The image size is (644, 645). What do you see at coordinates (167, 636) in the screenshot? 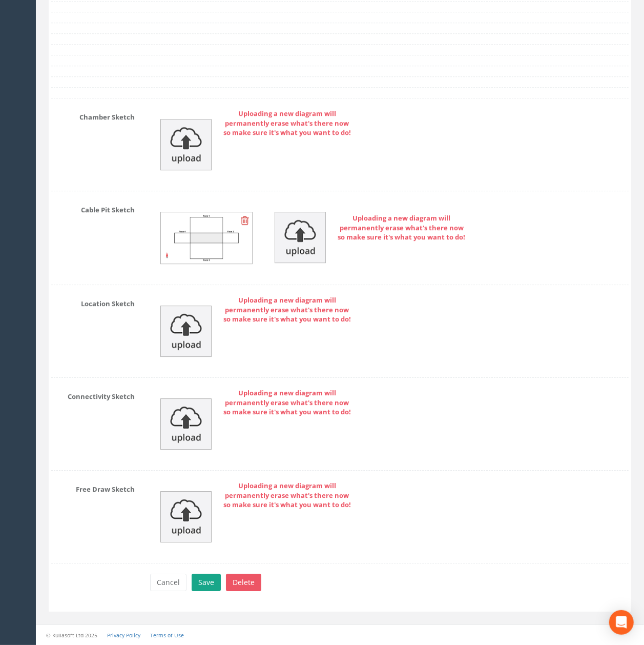
I see `a: Terms of Use` at bounding box center [167, 636].